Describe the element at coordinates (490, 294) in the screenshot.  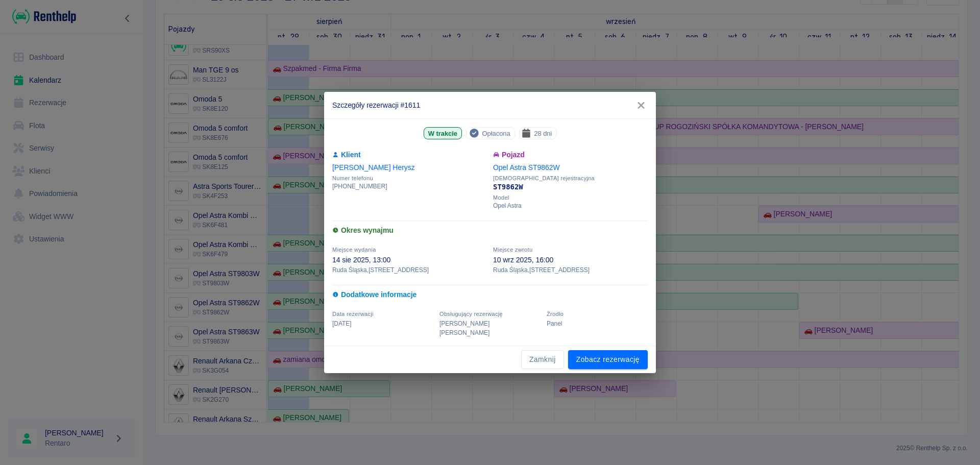
I see `h6: Dodatkowe informacje` at that location.